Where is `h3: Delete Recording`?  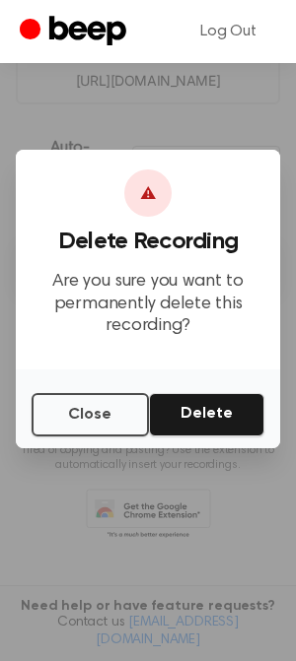
h3: Delete Recording is located at coordinates (148, 241).